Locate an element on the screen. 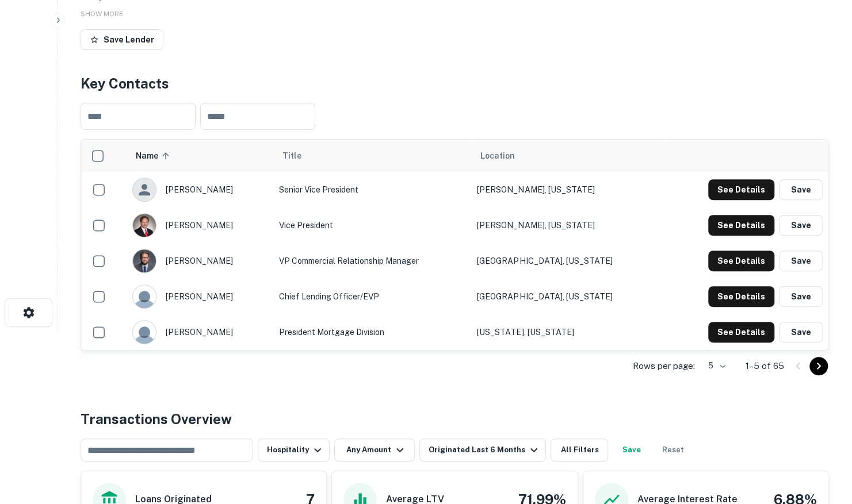 The image size is (852, 504). button: Go to next page is located at coordinates (819, 366).